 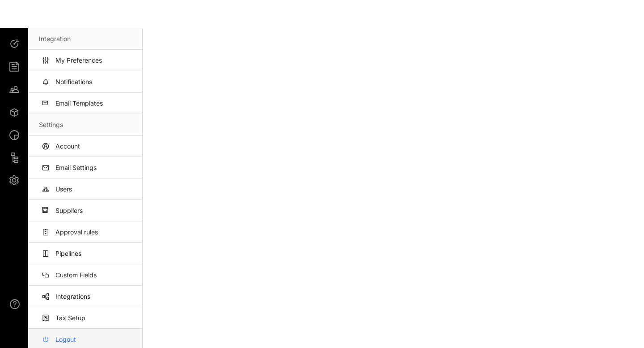 I want to click on a: Pipelines, so click(x=87, y=254).